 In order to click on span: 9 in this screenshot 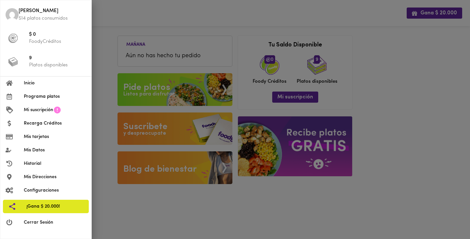, I will do `click(57, 58)`.